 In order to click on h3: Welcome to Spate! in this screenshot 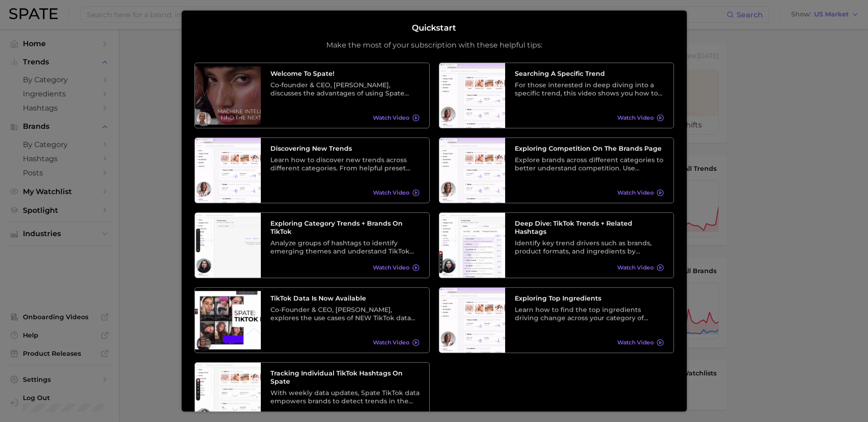, I will do `click(345, 73)`.